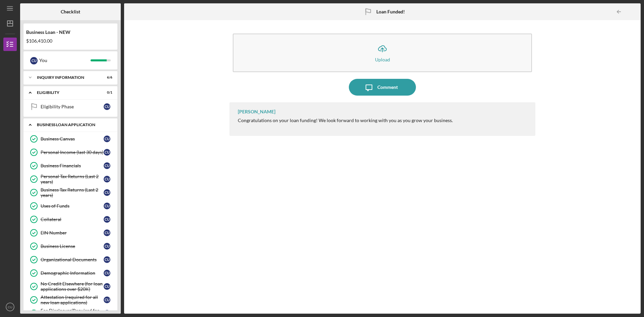 The width and height of the screenshot is (644, 317). What do you see at coordinates (72, 300) in the screenshot?
I see `div: Attestation (required for all new loan applications)` at bounding box center [72, 300].